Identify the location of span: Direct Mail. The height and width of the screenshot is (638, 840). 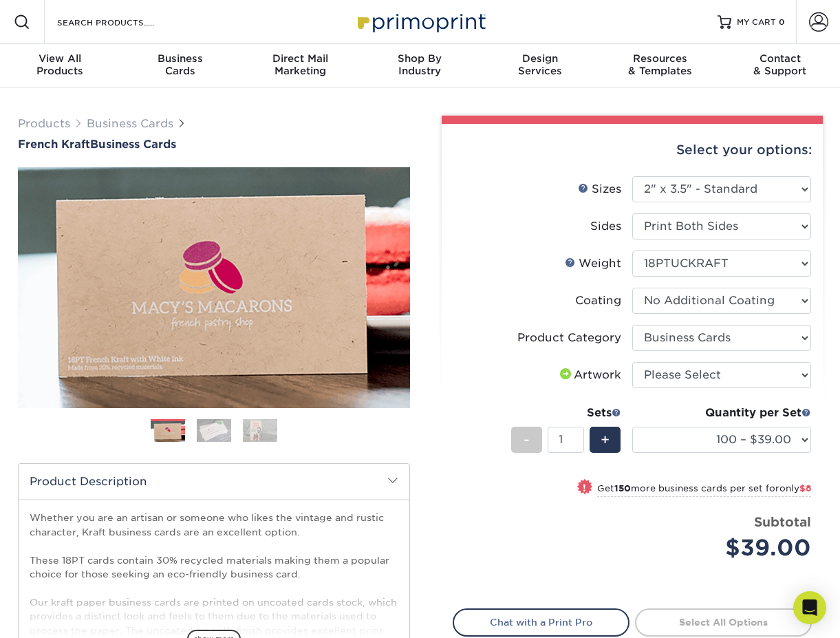
(300, 58).